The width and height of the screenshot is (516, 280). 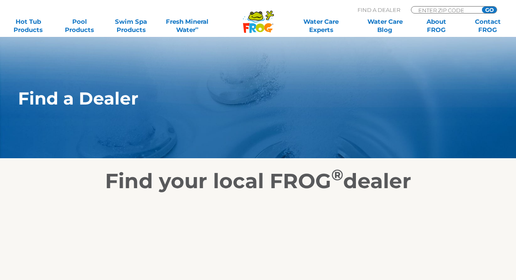 What do you see at coordinates (130, 26) in the screenshot?
I see `a: Swim SpaProducts` at bounding box center [130, 26].